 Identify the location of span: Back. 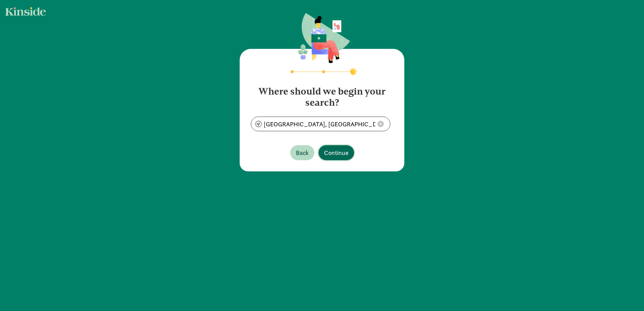
(302, 152).